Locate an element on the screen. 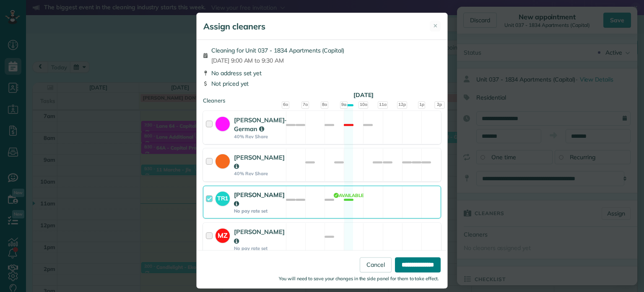 This screenshot has height=292, width=644. h5: Assign cleaners is located at coordinates (234, 26).